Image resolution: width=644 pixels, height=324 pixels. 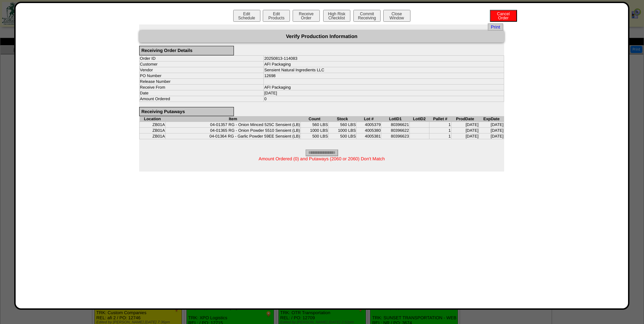 What do you see at coordinates (247, 15) in the screenshot?
I see `button: EditSchedule` at bounding box center [247, 15].